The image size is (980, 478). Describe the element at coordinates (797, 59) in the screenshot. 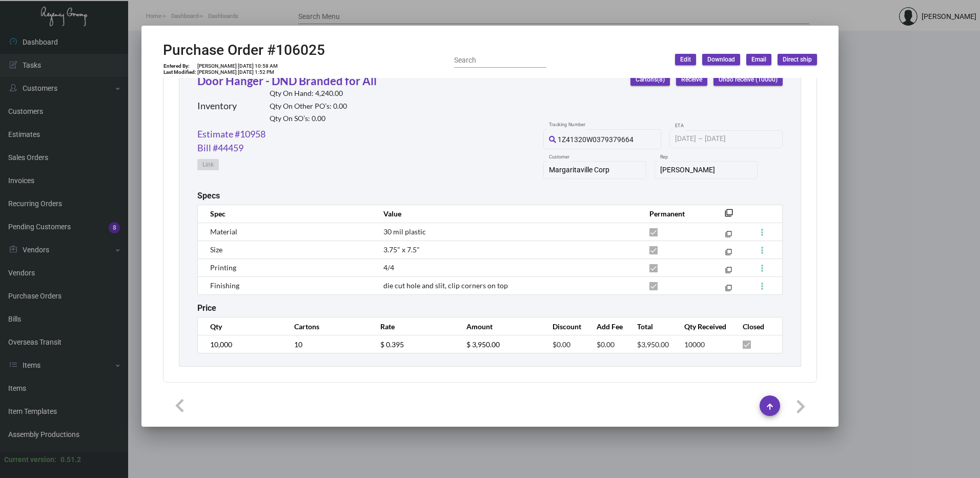

I see `span: Direct ship` at that location.